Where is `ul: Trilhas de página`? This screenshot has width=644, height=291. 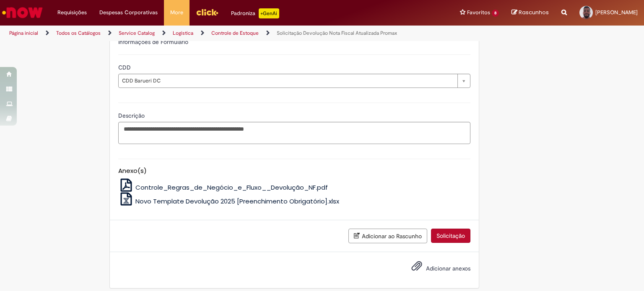 ul: Trilhas de página is located at coordinates (215, 33).